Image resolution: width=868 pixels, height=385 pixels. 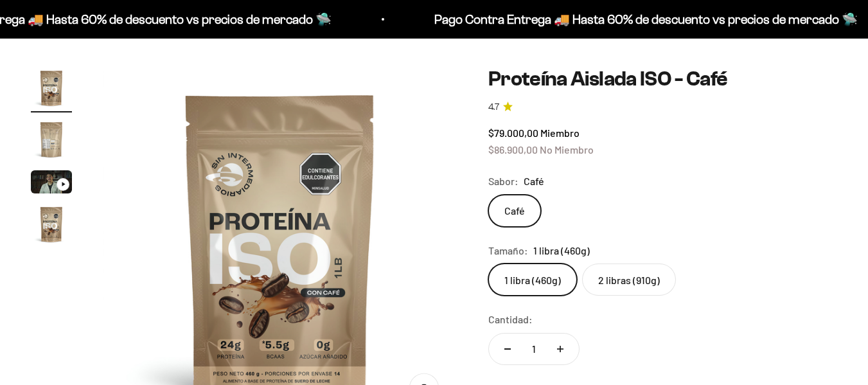 I want to click on button: Ir al artículo 1, so click(x=52, y=90).